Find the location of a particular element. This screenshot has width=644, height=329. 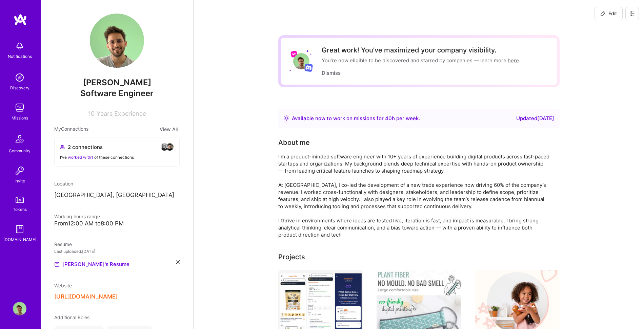

img: tokens is located at coordinates (19, 200).